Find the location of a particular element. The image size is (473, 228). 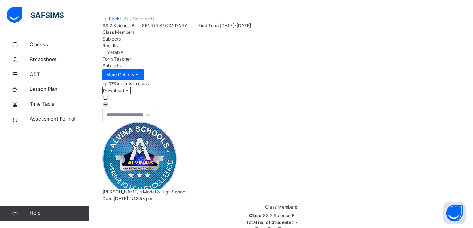

span: Timetable is located at coordinates (113, 52).